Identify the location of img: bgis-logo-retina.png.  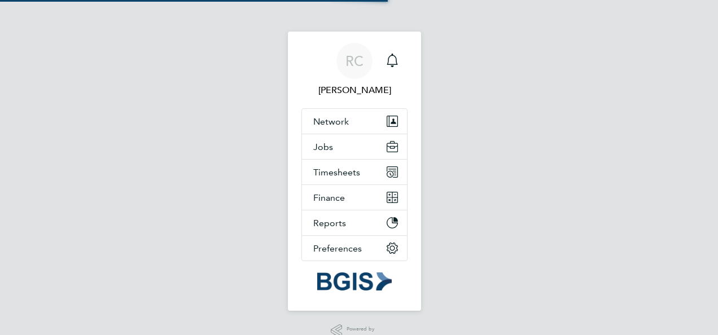
(355, 282).